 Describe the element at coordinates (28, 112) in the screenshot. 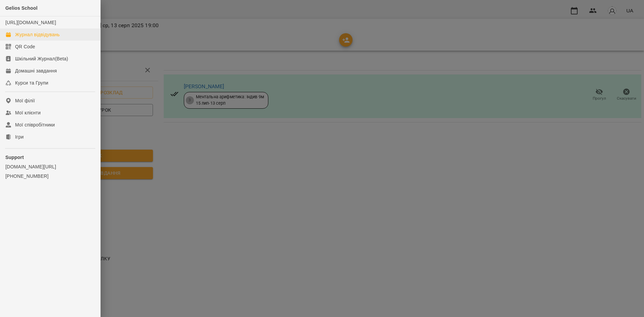

I see `div: Мої клієнти` at that location.